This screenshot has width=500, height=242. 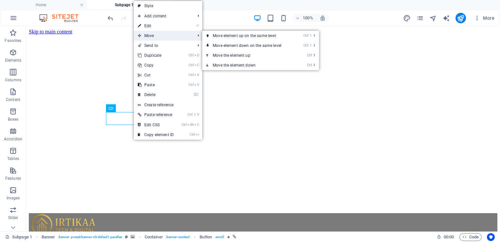 What do you see at coordinates (197, 75) in the screenshot?
I see `i: X` at bounding box center [197, 75].